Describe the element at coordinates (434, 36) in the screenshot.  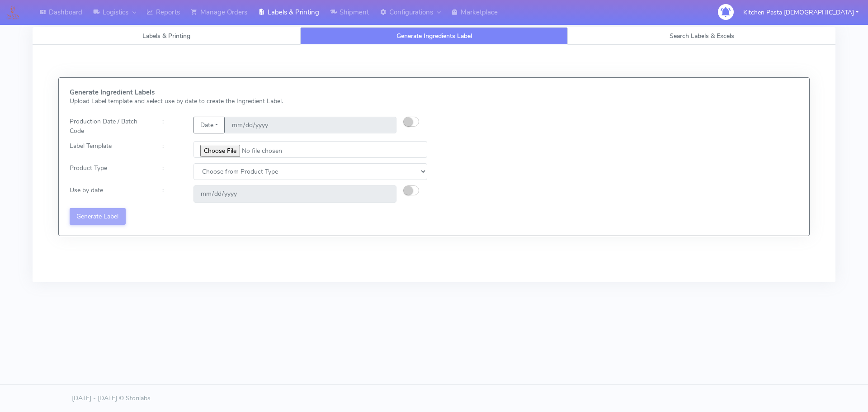
I see `span: Generate Ingredients Label` at that location.